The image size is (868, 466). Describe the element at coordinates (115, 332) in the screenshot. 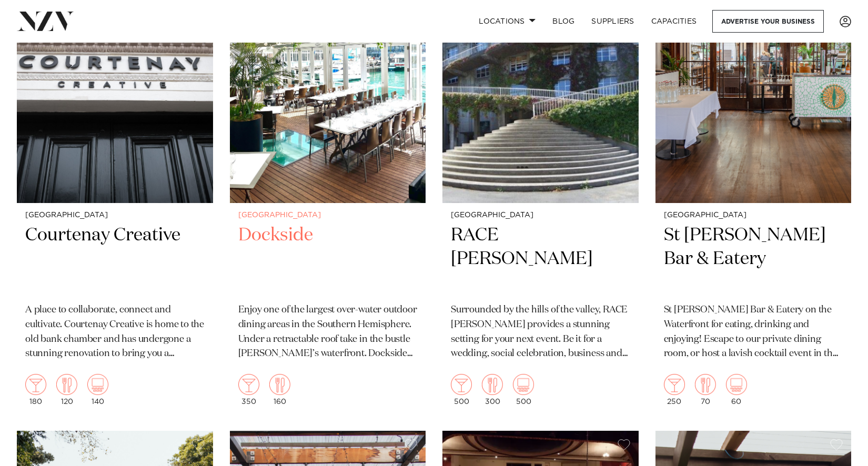

I see `p: A place to collaborate, connect and cultivate. Courtenay Creative is home to the old bank chamber...` at that location.